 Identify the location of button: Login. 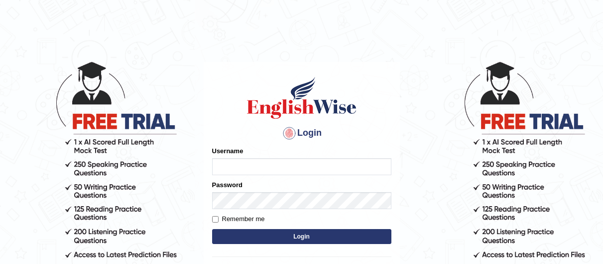
(302, 236).